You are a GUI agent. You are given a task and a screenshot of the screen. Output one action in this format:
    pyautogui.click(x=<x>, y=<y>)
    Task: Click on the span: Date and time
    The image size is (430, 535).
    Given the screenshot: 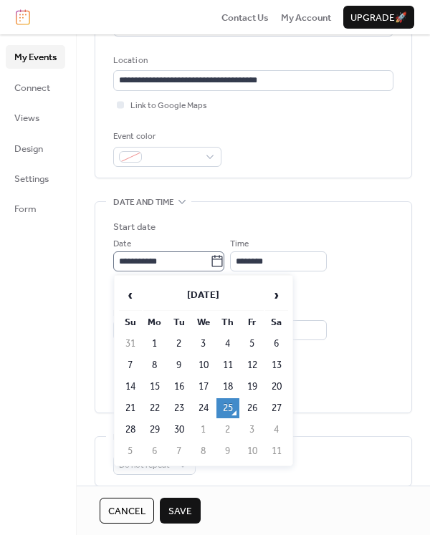 What is the action you would take?
    pyautogui.click(x=143, y=203)
    